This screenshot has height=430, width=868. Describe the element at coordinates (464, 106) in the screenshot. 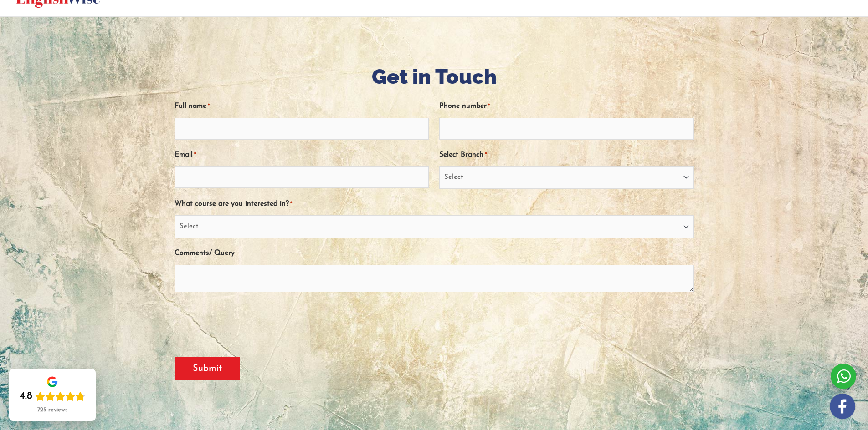

I see `label: Phone number` at that location.